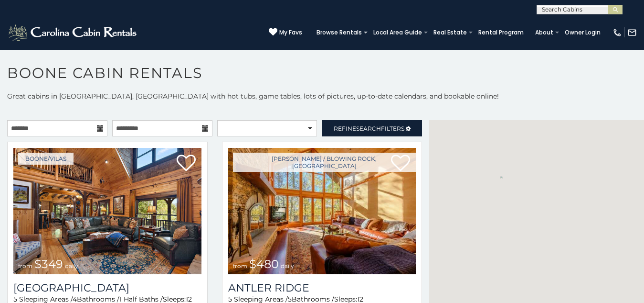 The image size is (644, 303). What do you see at coordinates (186, 164) in the screenshot?
I see `a: Add to favorites` at bounding box center [186, 164].